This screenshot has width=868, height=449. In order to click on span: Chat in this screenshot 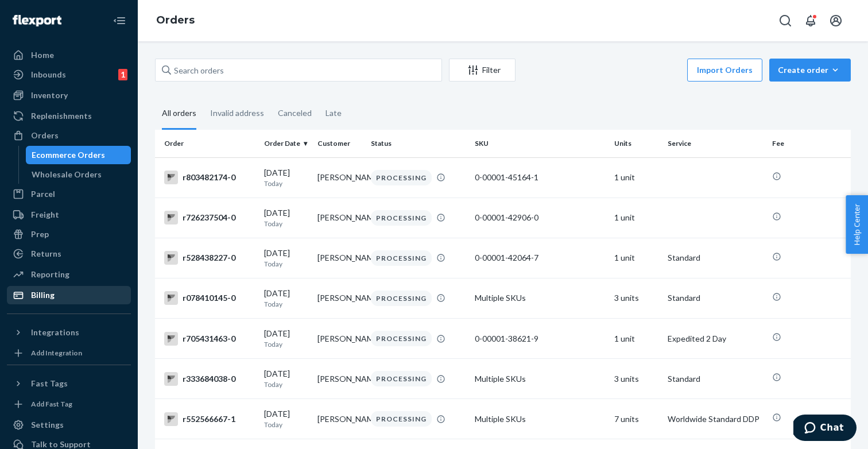, I will do `click(38, 14)`.